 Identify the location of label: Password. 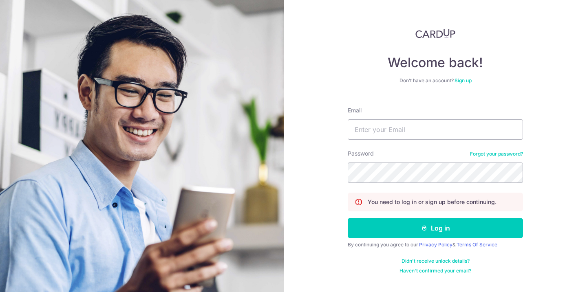
(361, 154).